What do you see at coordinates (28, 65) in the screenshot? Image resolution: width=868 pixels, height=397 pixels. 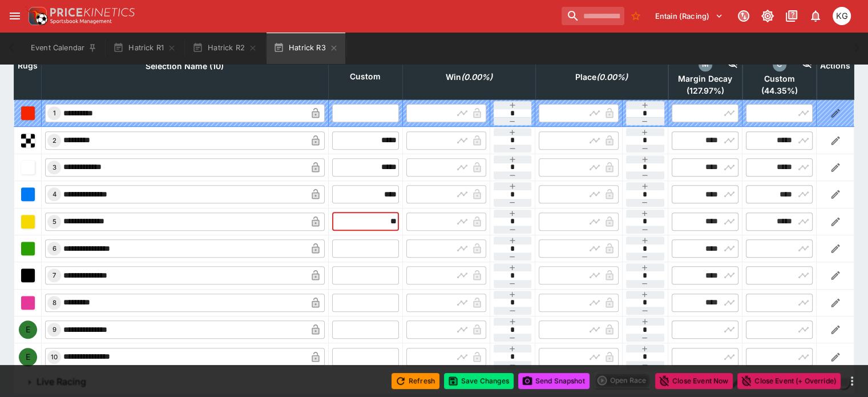 I see `th: Rugs` at bounding box center [28, 65].